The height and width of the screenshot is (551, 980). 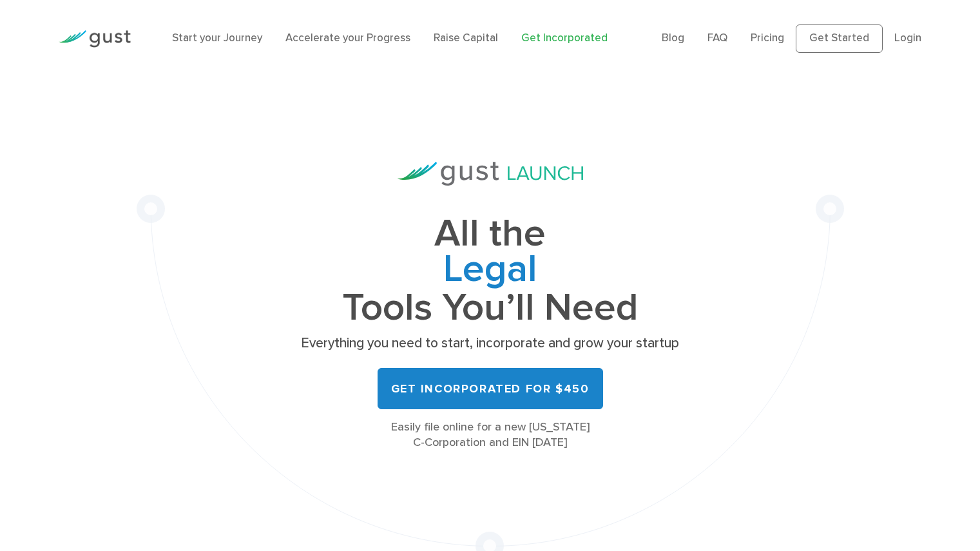 What do you see at coordinates (491, 270) in the screenshot?
I see `h1: All the Tools You’ll Need` at bounding box center [491, 270].